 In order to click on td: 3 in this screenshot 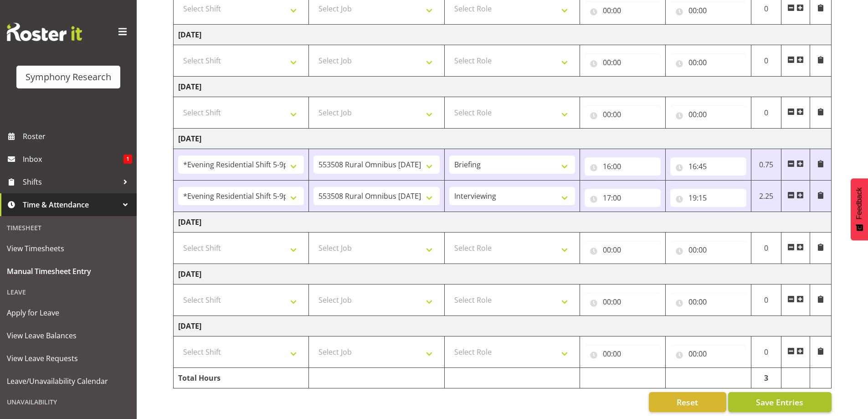, I will do `click(766, 378)`.